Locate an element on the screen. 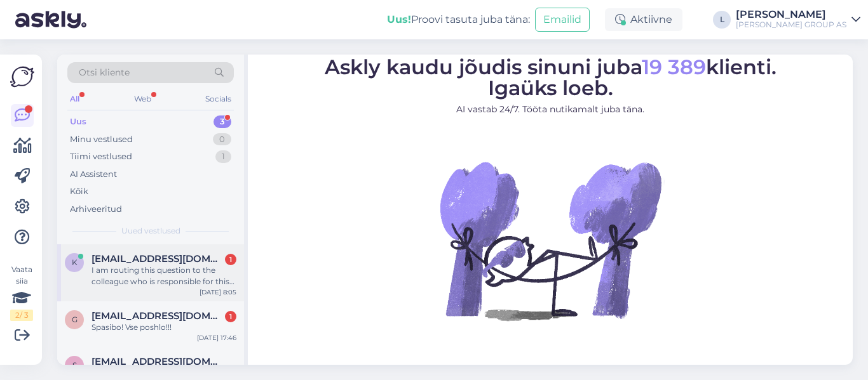  div: Spasibo! Vse poshlo!!! is located at coordinates (164, 328).